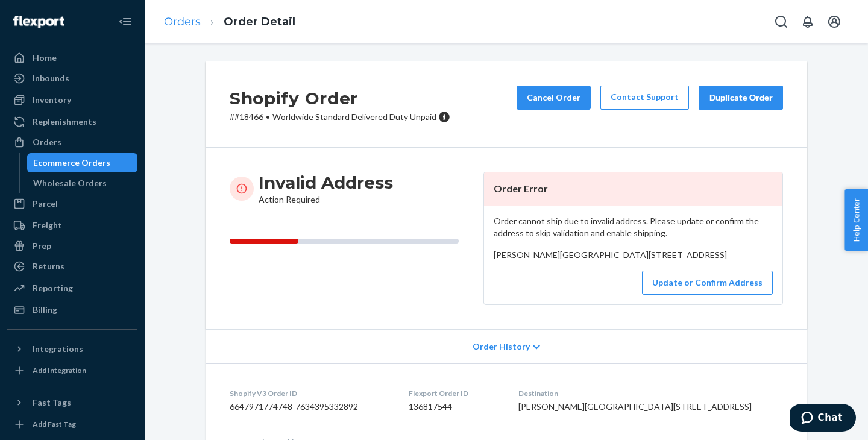 This screenshot has height=440, width=868. What do you see at coordinates (48, 266) in the screenshot?
I see `div: Returns` at bounding box center [48, 266].